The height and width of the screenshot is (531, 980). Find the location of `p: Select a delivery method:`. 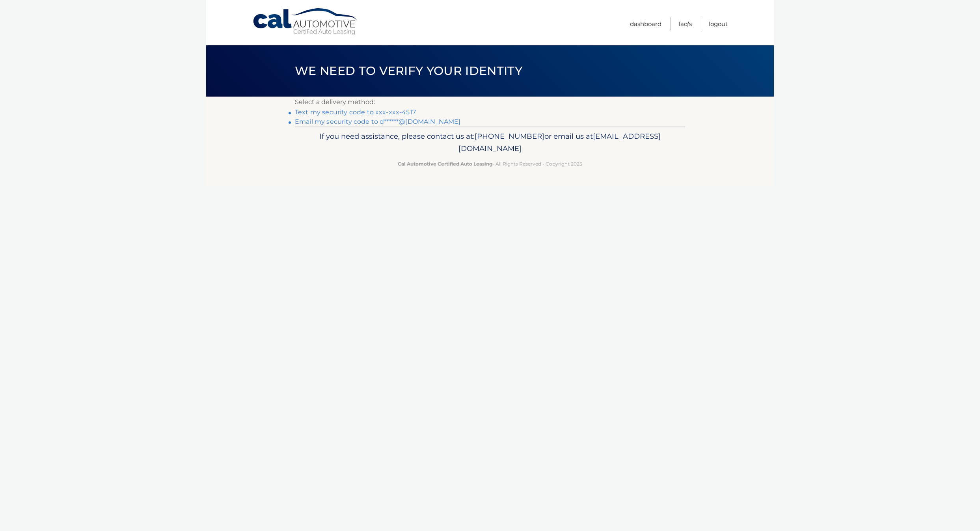

p: Select a delivery method: is located at coordinates (490, 102).